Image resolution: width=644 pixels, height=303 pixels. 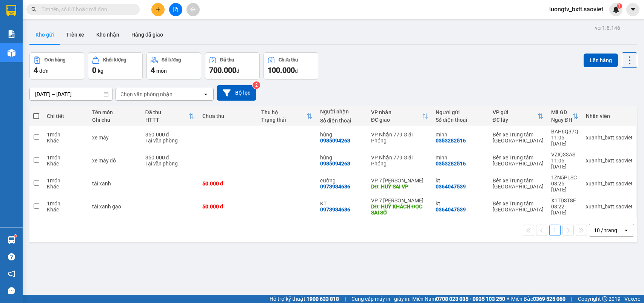 I want to click on div: VP gửi, so click(x=515, y=112).